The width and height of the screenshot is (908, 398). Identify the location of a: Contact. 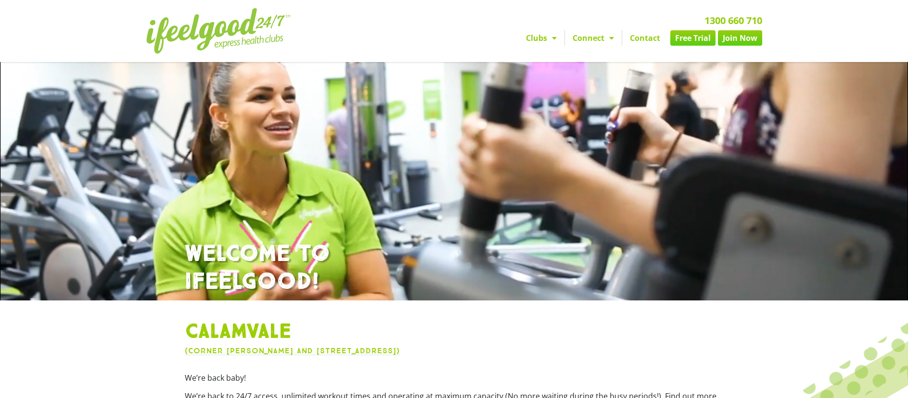
(645, 38).